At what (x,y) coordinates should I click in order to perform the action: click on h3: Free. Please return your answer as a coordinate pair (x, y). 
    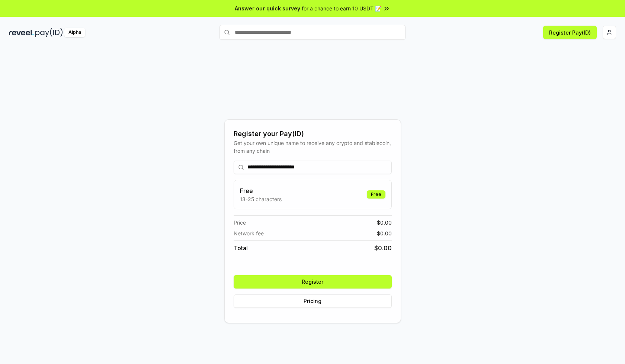
    Looking at the image, I should click on (261, 191).